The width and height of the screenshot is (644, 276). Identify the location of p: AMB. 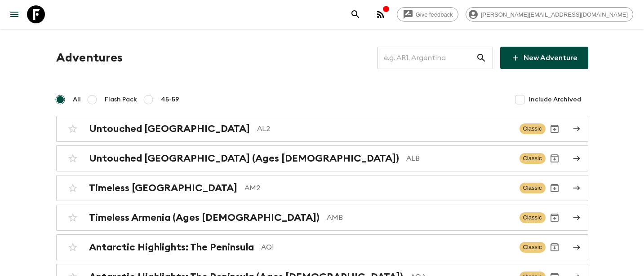
(419, 218).